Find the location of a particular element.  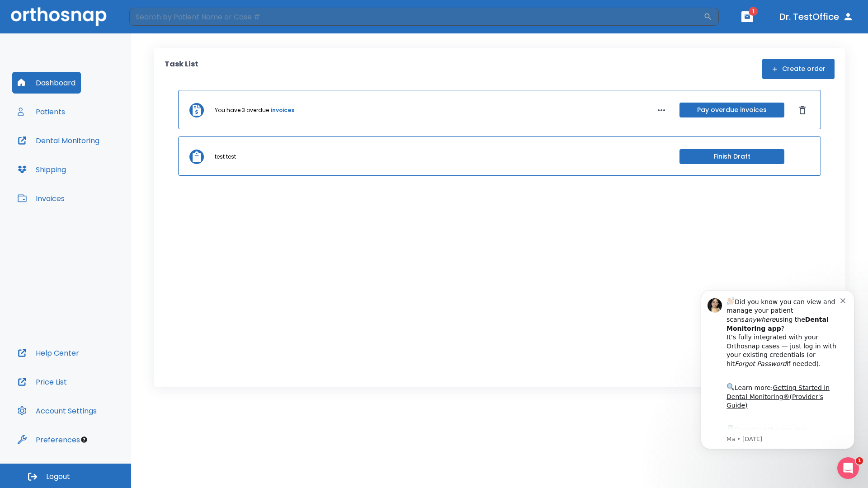

a: invoices is located at coordinates (283, 110).